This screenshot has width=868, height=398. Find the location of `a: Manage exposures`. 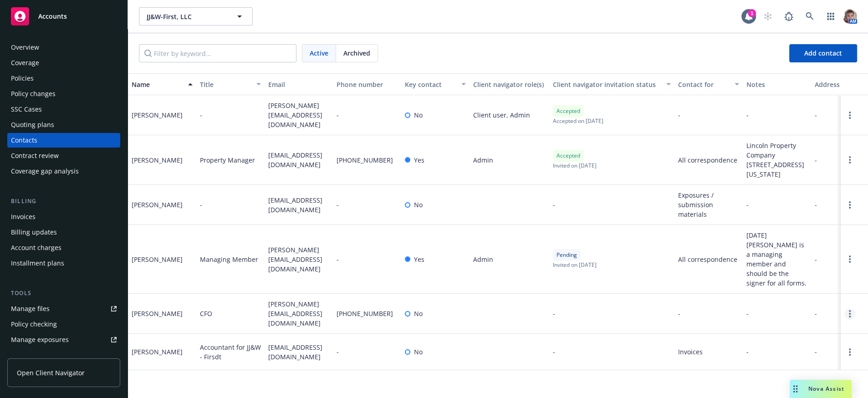

a: Manage exposures is located at coordinates (64, 339).